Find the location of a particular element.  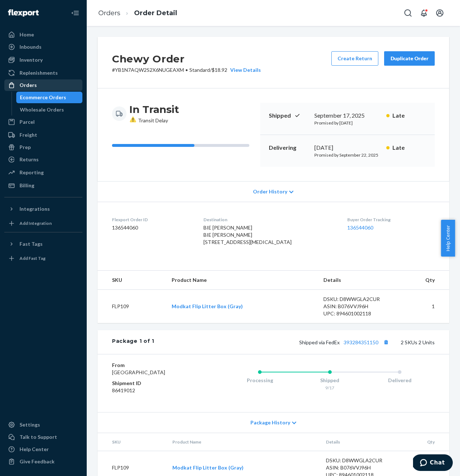

div: Wholesale Orders is located at coordinates (42, 110).